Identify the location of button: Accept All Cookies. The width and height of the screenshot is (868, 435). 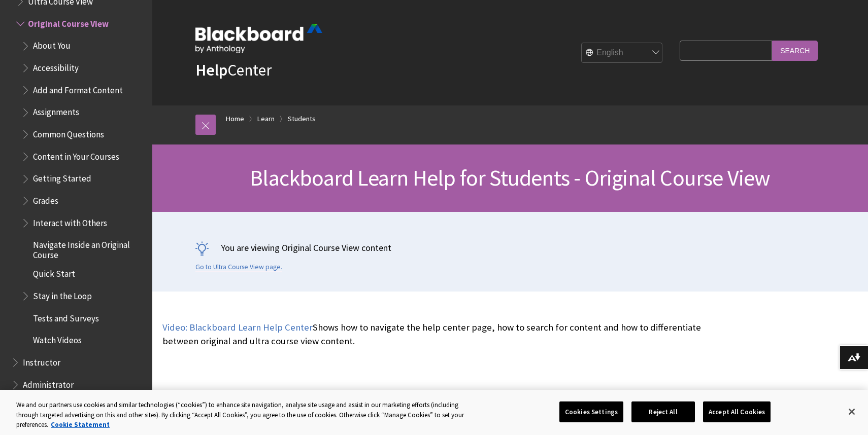
(737, 412).